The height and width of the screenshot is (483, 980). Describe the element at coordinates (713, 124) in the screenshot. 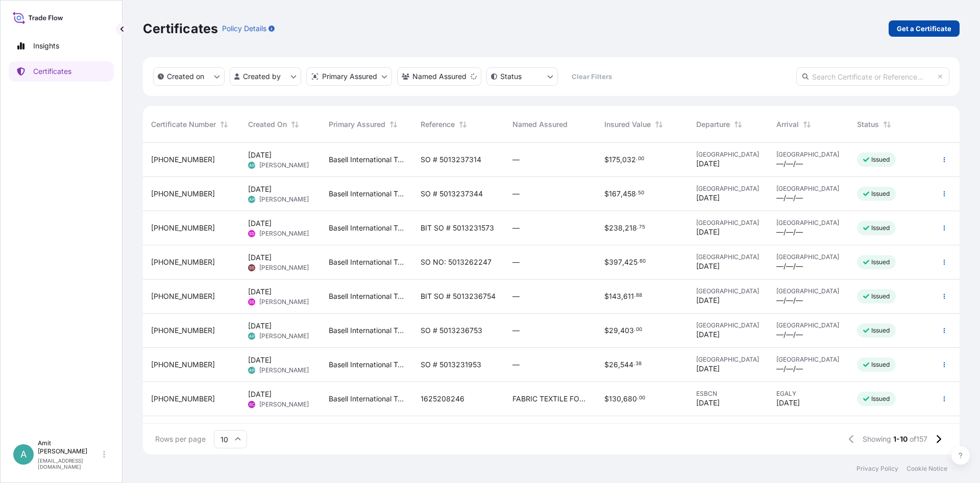

I see `span: Departure` at that location.